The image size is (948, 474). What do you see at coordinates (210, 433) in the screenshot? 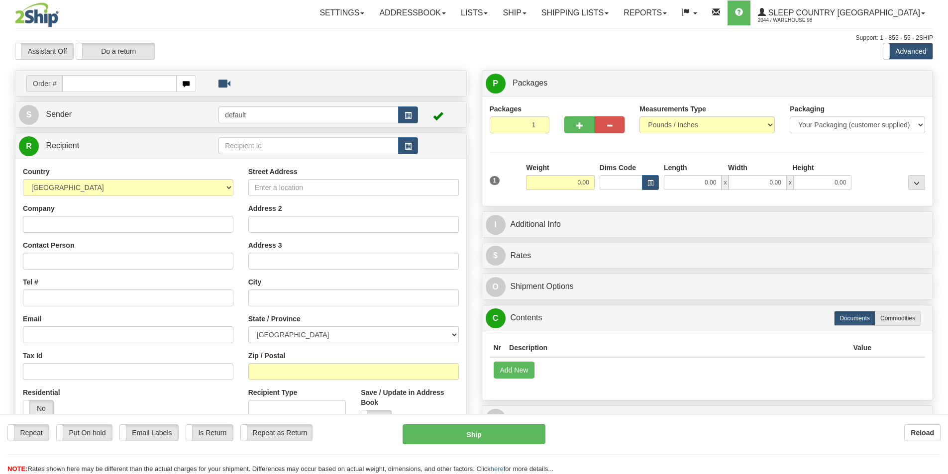
I see `label: Is Return` at bounding box center [210, 433].